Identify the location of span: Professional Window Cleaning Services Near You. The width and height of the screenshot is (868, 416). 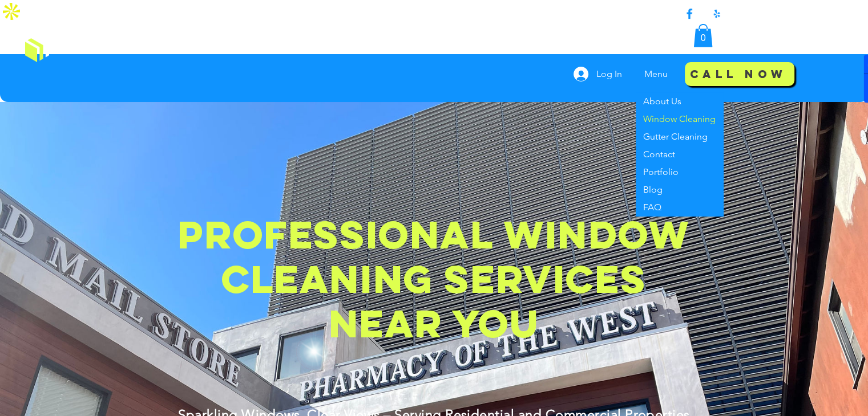
(433, 279).